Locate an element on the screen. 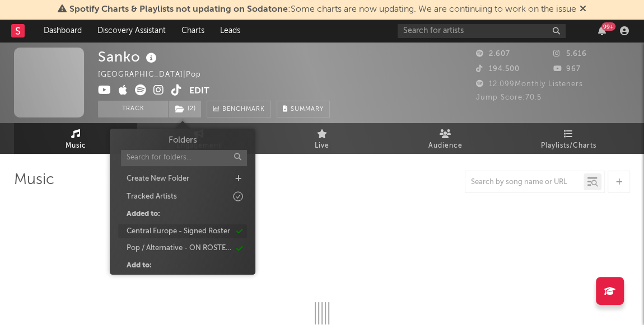 The image size is (644, 325). button: Edit is located at coordinates (199, 91).